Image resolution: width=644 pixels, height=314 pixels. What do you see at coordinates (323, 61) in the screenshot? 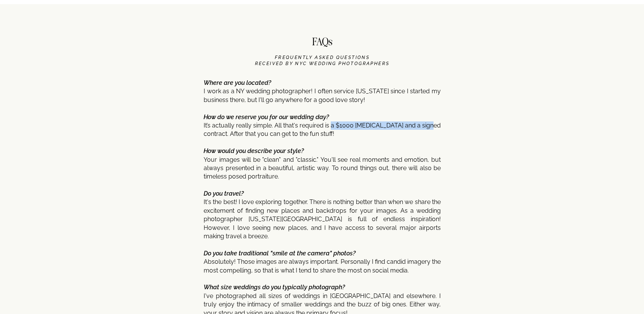
I see `i: FREQUENTLY ASKED QUESTIONS received by nyc wedding photographerS` at bounding box center [323, 61].